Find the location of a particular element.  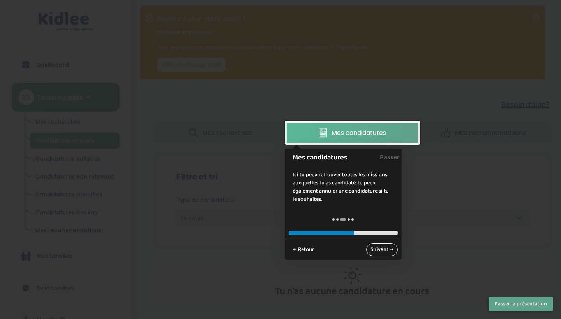

span: Mes candidatures is located at coordinates (359, 133).